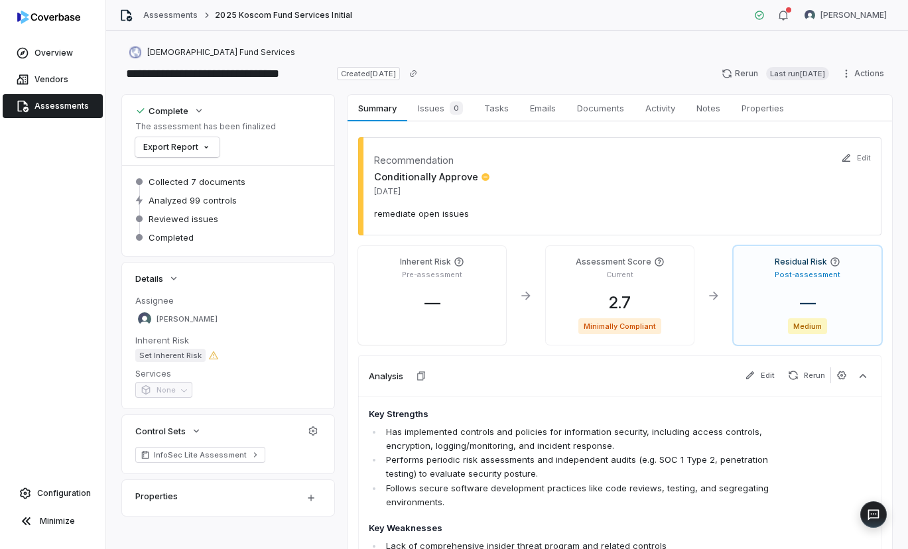 Image resolution: width=908 pixels, height=549 pixels. I want to click on a: InfoSec Lite Assessment, so click(200, 455).